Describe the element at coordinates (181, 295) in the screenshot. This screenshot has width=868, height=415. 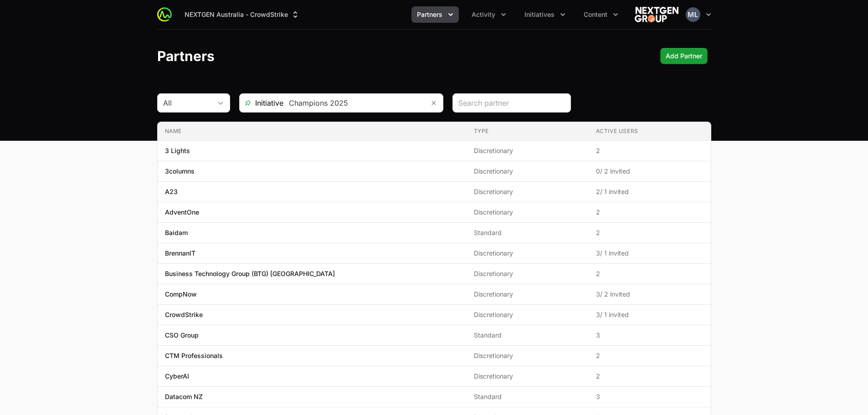
I see `p: CompNow` at that location.